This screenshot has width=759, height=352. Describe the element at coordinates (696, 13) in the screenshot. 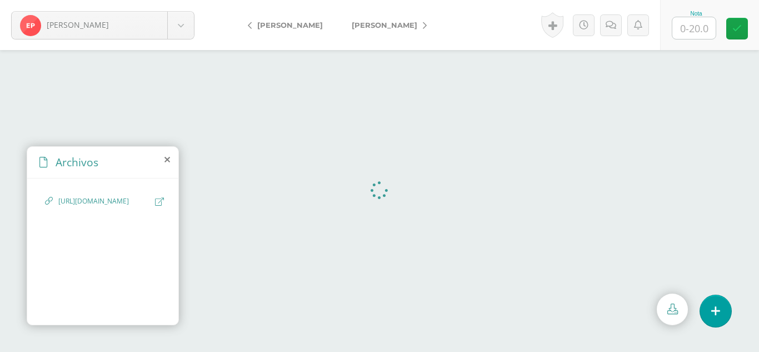

I see `div: Nota` at that location.